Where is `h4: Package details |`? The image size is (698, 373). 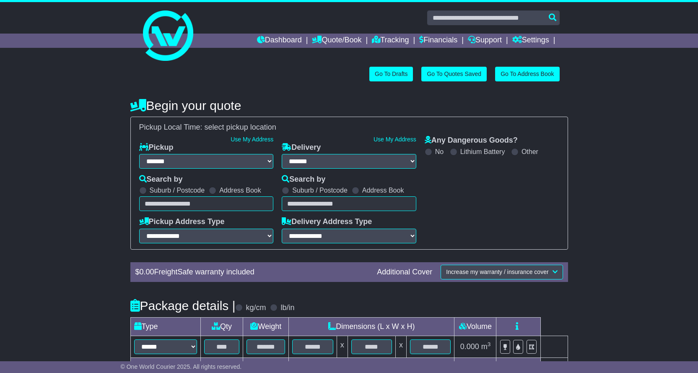 h4: Package details | is located at coordinates (183, 305).